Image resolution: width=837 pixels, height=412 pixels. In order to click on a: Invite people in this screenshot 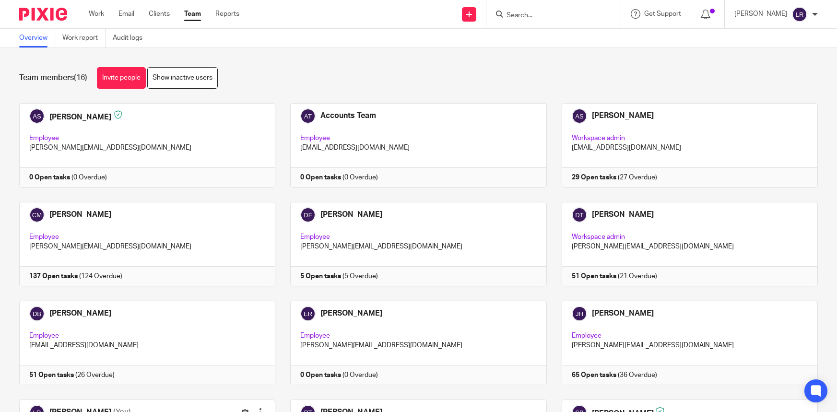, I will do `click(121, 78)`.